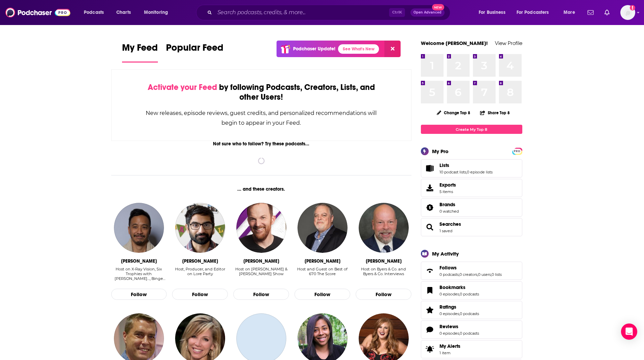 This screenshot has height=360, width=644. Describe the element at coordinates (629, 331) in the screenshot. I see `div: Open Intercom Messenger` at that location.